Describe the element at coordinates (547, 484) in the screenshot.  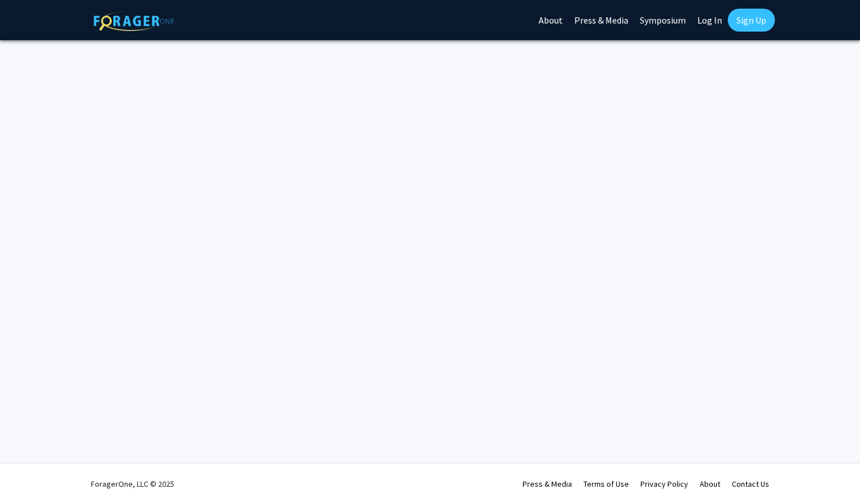
I see `a: Press & Media` at that location.